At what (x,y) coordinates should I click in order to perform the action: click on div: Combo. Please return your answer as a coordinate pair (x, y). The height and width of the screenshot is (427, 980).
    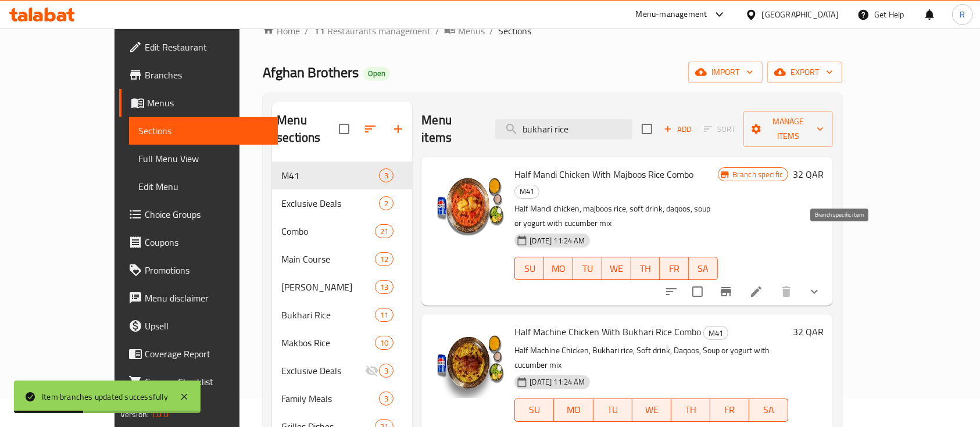
    Looking at the image, I should click on (328, 232).